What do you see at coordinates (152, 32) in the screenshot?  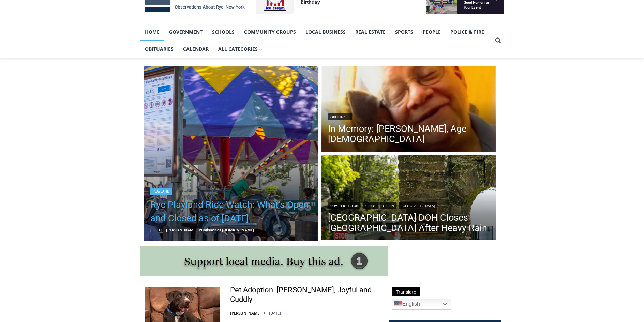 I see `a: Home` at bounding box center [152, 32].